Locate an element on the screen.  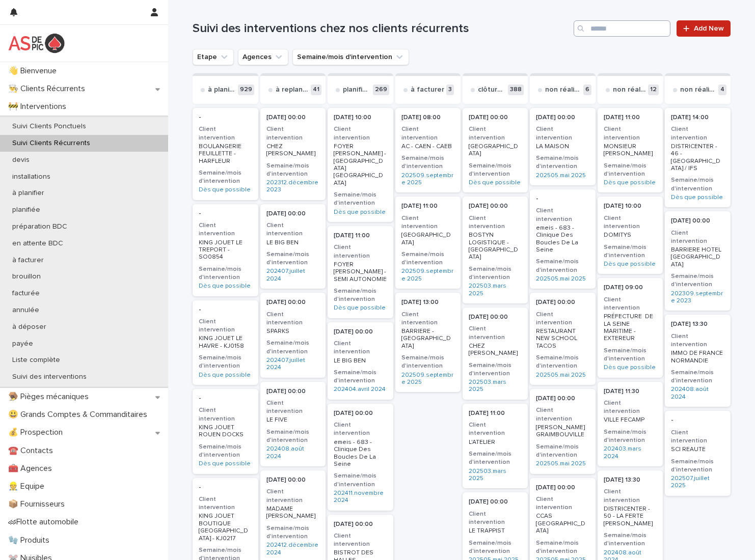
a: 202407.juillet 2024 is located at coordinates (293, 364).